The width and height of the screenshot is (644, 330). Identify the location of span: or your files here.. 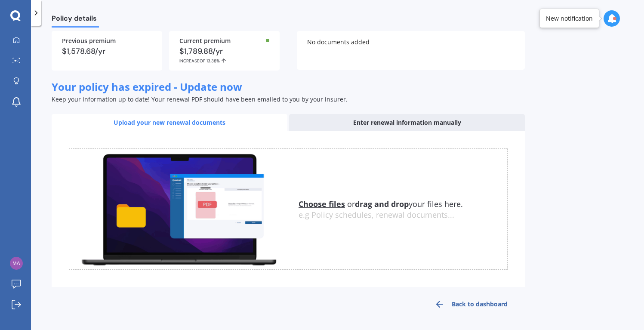
(381, 204).